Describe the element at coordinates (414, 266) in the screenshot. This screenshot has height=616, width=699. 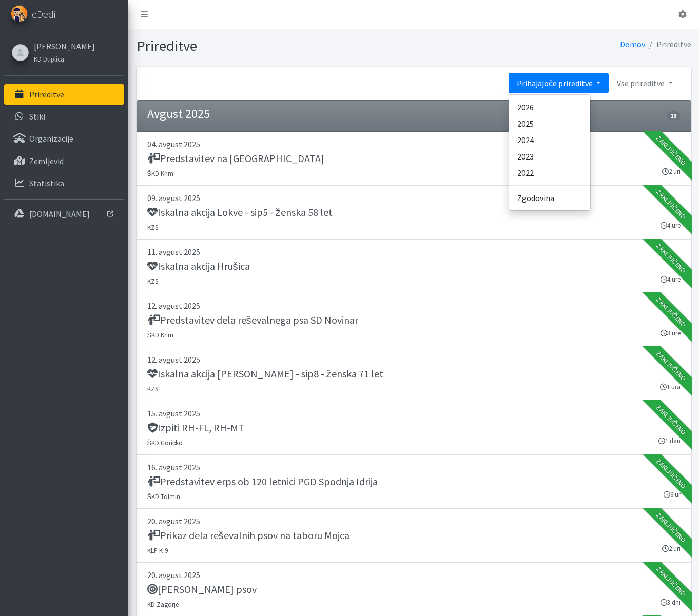
I see `a: 11. avgust 2025 Iskalna akcija Hrušica KZS 4 ure Zaključeno` at that location.